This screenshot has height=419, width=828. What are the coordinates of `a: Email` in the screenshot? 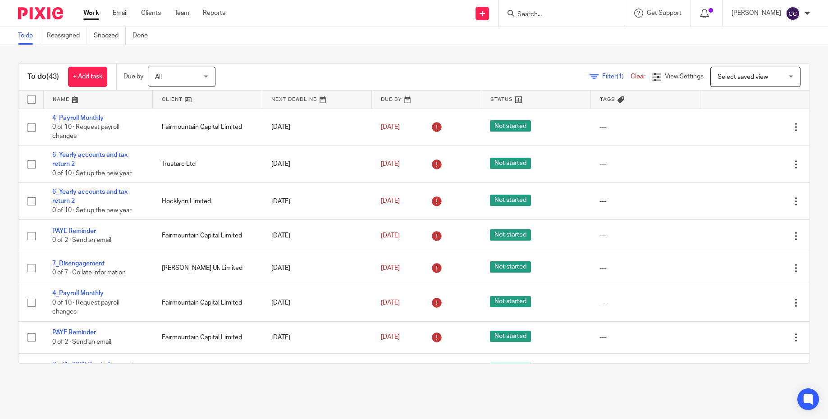 It's located at (120, 13).